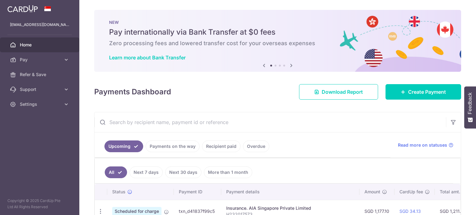  Describe the element at coordinates (23, 9) in the screenshot. I see `img: CardUp` at that location.